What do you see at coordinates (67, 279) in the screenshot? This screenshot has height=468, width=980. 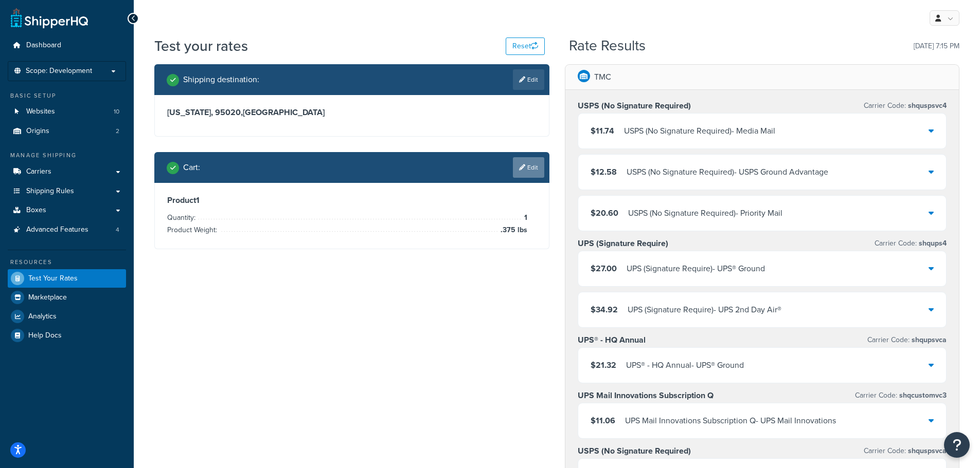 I see `li: Test Your Rates` at bounding box center [67, 279].